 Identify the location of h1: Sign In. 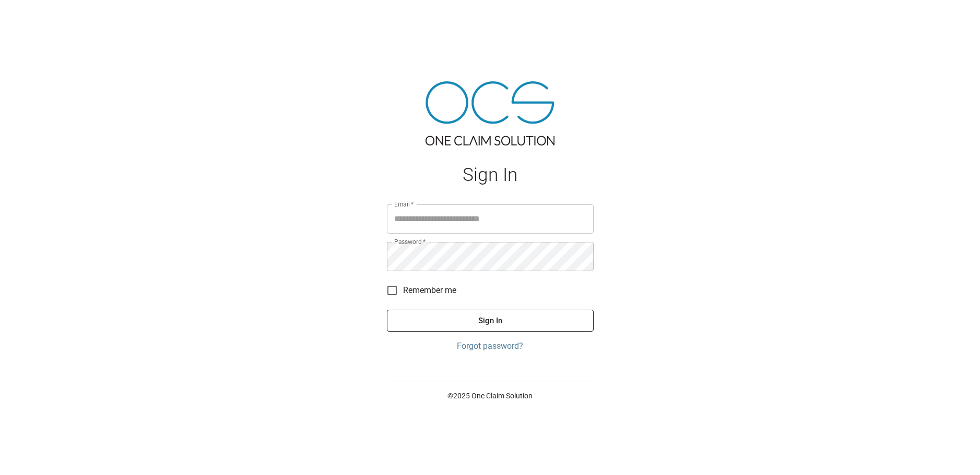
(490, 175).